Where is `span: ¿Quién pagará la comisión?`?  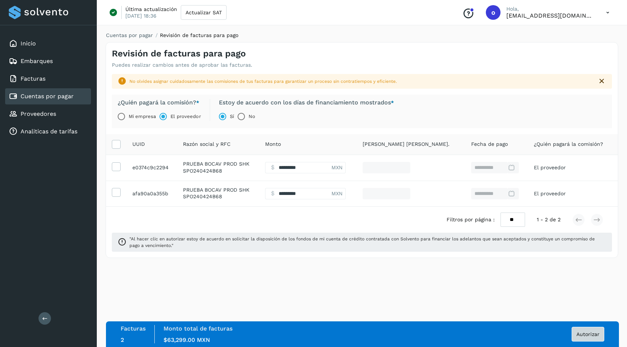 span: ¿Quién pagará la comisión? is located at coordinates (568, 144).